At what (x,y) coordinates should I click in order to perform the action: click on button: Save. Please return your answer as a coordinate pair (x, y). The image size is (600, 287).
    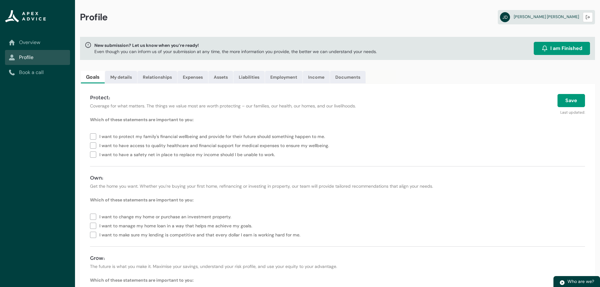
    Looking at the image, I should click on (571, 101).